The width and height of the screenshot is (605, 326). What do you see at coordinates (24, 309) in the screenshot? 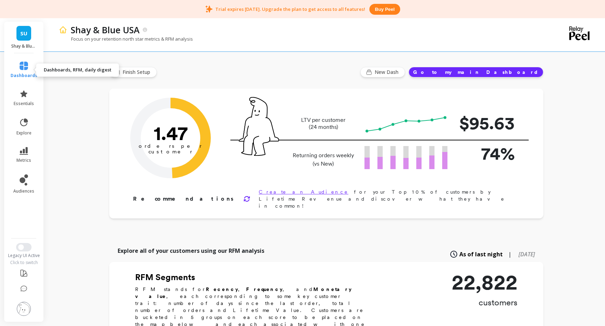
I see `img: profile picture` at bounding box center [24, 309].